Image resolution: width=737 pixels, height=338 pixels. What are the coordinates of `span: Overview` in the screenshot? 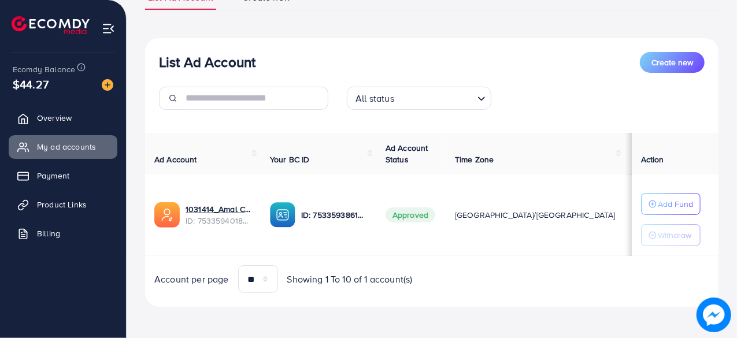 It's located at (54, 118).